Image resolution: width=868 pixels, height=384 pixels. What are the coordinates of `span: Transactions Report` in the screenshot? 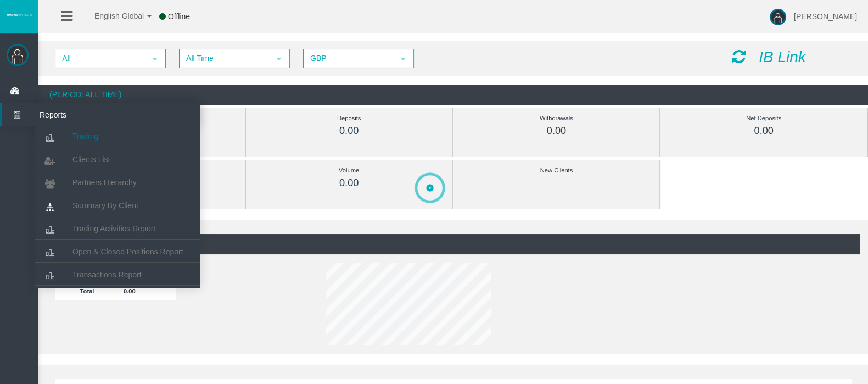 It's located at (107, 275).